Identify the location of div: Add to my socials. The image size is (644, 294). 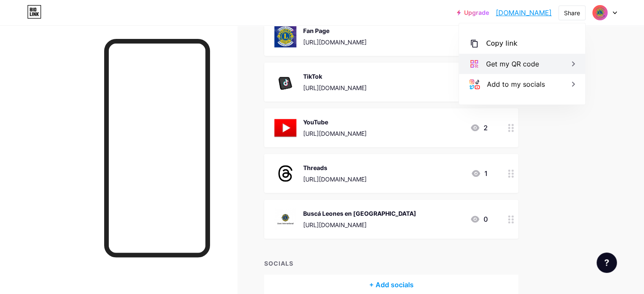
(516, 84).